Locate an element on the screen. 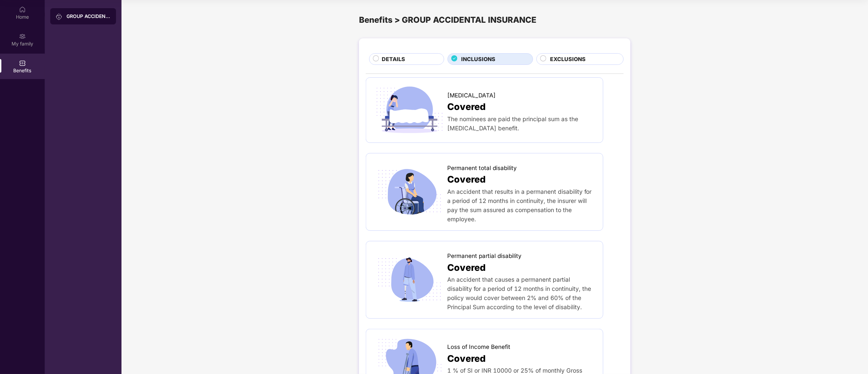 This screenshot has width=868, height=374. span: Permanent total disability is located at coordinates (482, 168).